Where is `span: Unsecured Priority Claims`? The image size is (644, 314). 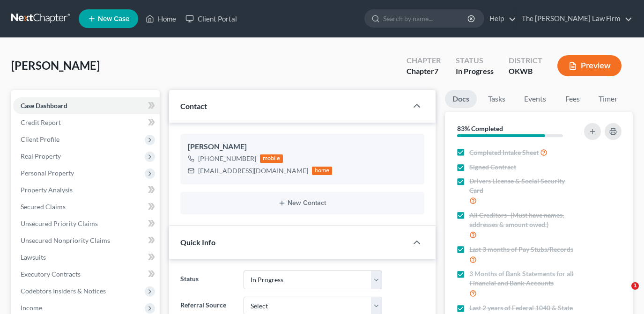
span: Unsecured Priority Claims is located at coordinates (59, 223).